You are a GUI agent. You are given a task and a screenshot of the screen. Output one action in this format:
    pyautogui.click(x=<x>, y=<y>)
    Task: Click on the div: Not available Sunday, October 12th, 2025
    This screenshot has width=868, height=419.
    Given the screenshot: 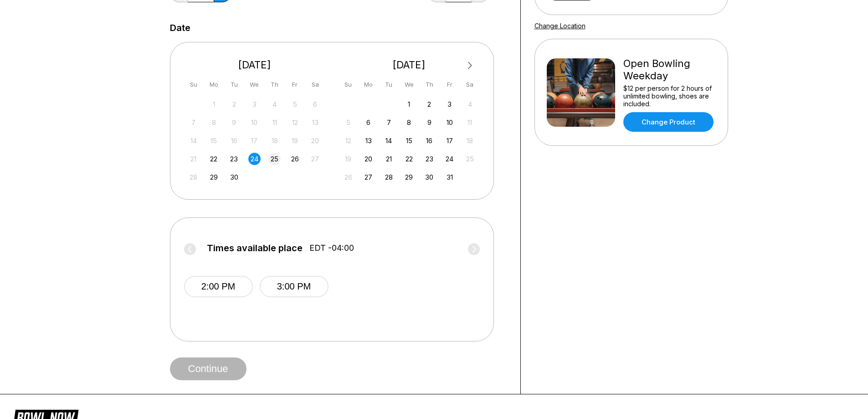 What is the action you would take?
    pyautogui.click(x=348, y=141)
    